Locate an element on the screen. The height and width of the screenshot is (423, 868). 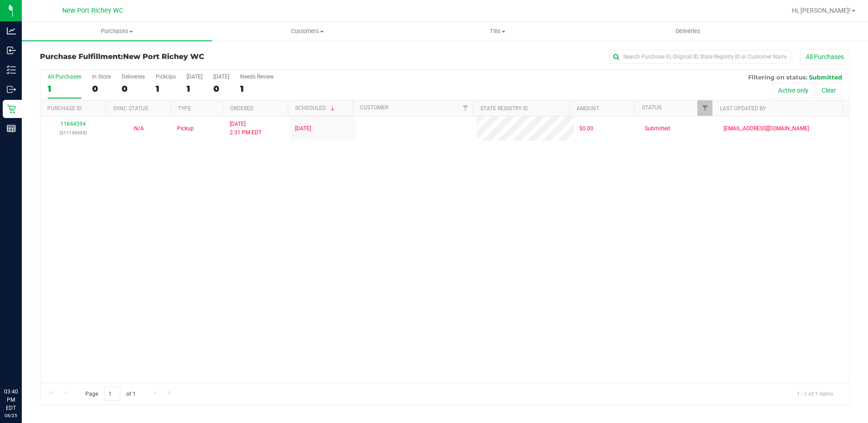
div: PickUps is located at coordinates (166, 77).